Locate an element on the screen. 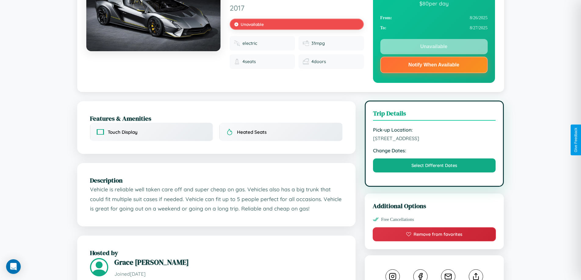 The image size is (581, 280). button: Notify When Available is located at coordinates (434, 65).